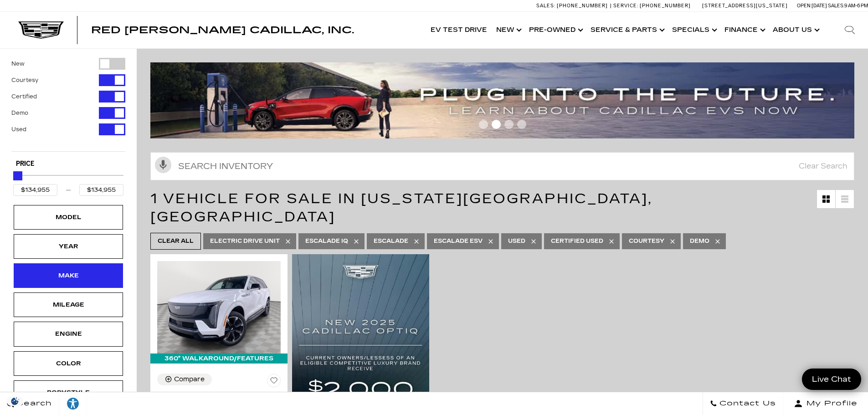  I want to click on a: Pre-Owned, so click(556, 30).